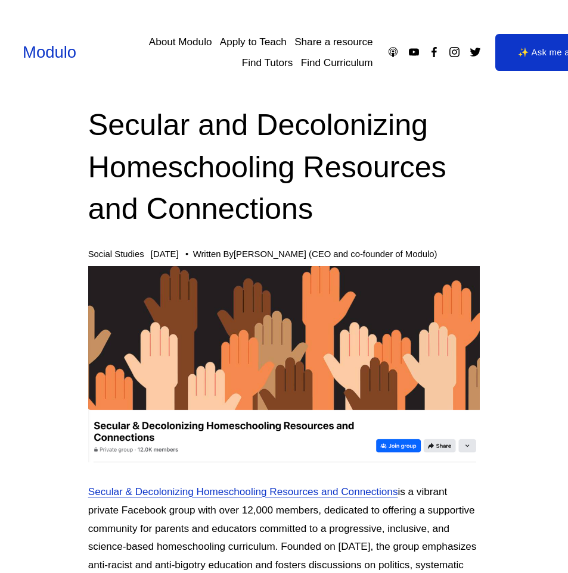  What do you see at coordinates (336, 63) in the screenshot?
I see `a: Find Curriculum` at bounding box center [336, 63].